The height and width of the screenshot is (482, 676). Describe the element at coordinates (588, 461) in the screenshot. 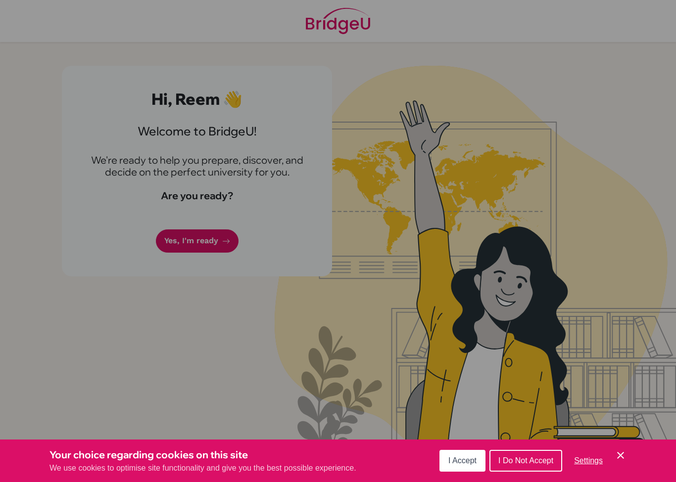

I see `button: Settings` at that location.